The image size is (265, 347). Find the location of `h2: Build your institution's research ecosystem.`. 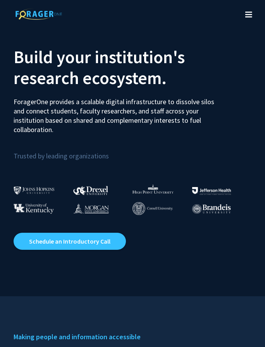

h2: Build your institution's research ecosystem. is located at coordinates (133, 67).